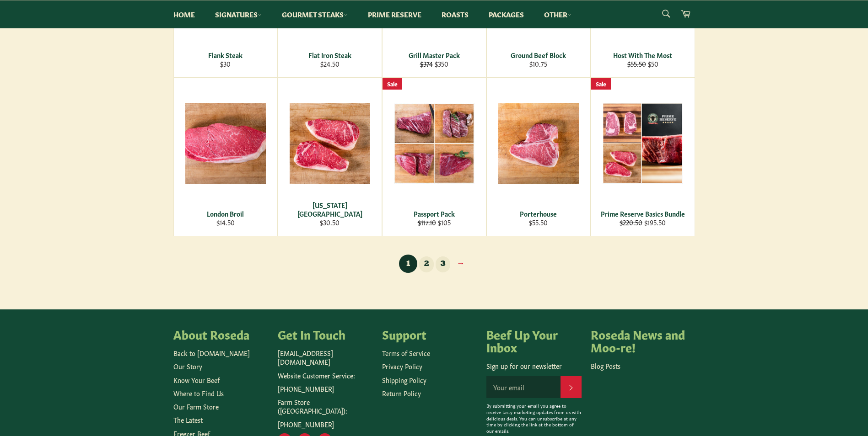  Describe the element at coordinates (187, 366) in the screenshot. I see `a: Our Story` at that location.